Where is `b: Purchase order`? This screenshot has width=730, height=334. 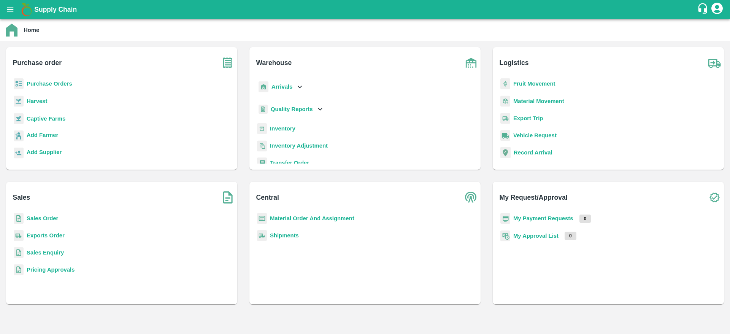
b: Purchase order is located at coordinates (37, 63).